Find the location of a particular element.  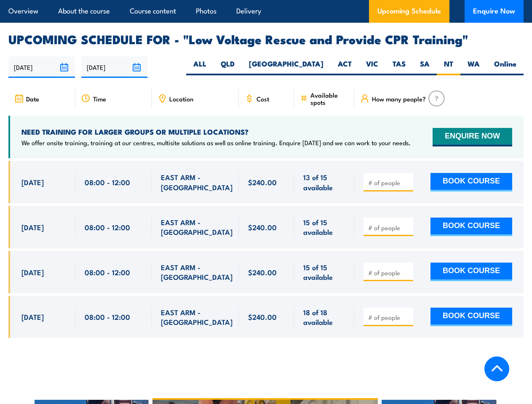

label: ALL is located at coordinates (200, 67).